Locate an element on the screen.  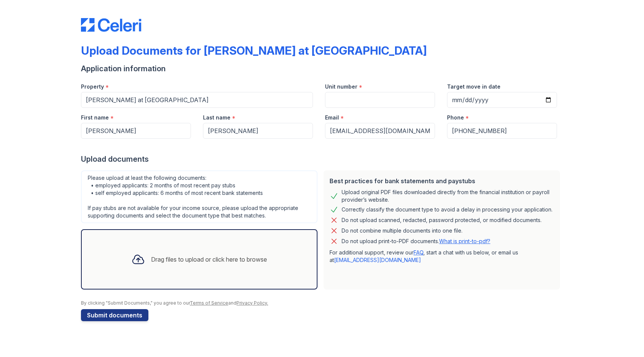
a: What is print-to-pdf? is located at coordinates (465, 240).